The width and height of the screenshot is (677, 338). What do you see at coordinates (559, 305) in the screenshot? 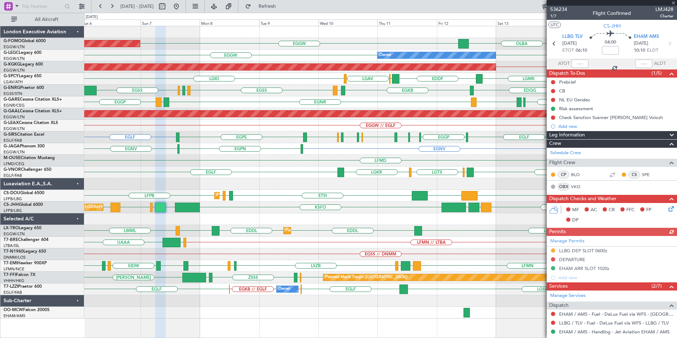
I see `span: Dispatch` at bounding box center [559, 305].